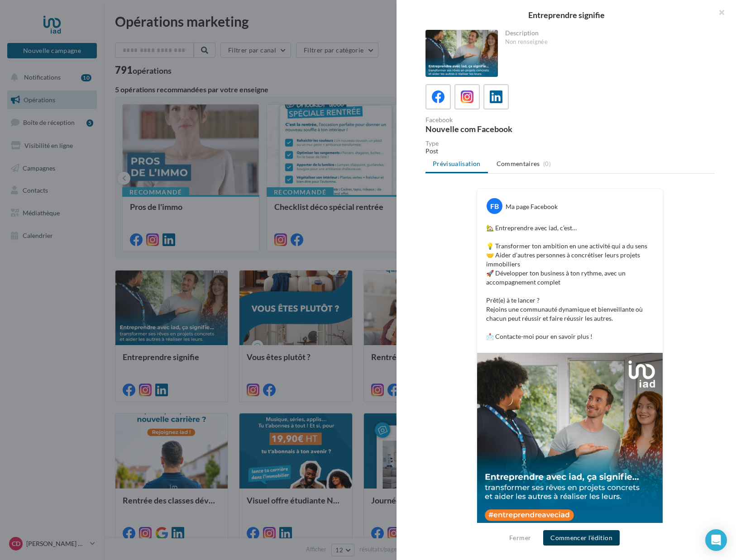 This screenshot has height=560, width=736. Describe the element at coordinates (570, 151) in the screenshot. I see `div: Post` at that location.